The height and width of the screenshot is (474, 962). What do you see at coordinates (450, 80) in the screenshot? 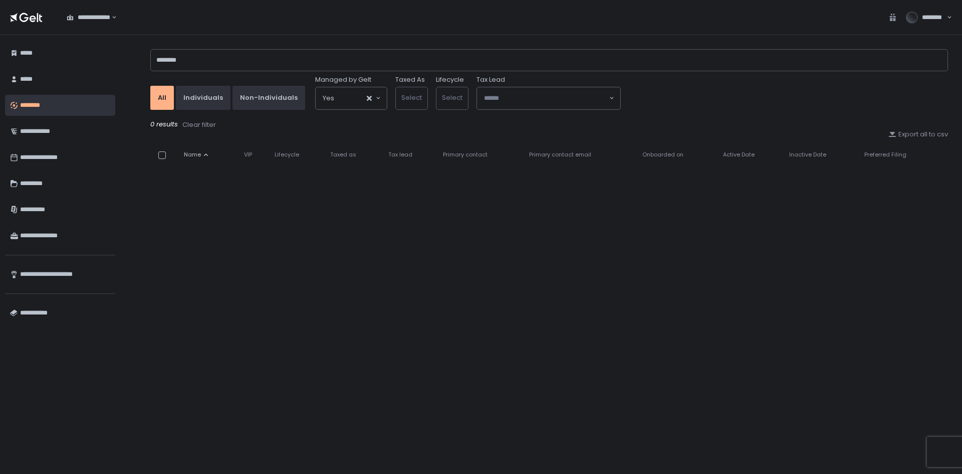
I see `label: Lifecycle` at bounding box center [450, 80].